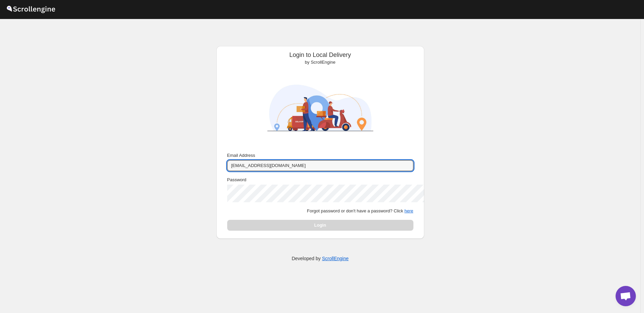 The image size is (644, 313). I want to click on div: Login to Local Delivery, so click(320, 59).